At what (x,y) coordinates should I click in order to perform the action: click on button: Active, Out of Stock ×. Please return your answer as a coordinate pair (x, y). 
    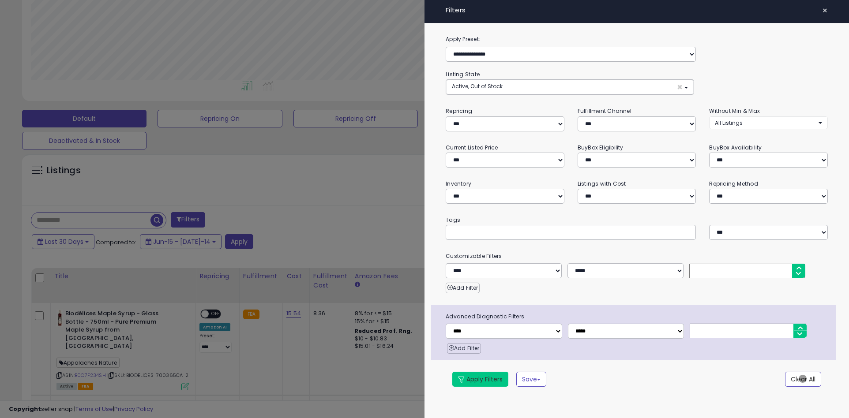
    Looking at the image, I should click on (569, 87).